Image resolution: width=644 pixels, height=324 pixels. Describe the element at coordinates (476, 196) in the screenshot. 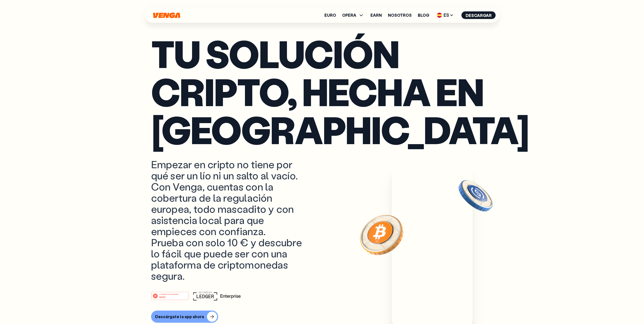

I see `img: USDC coin` at that location.